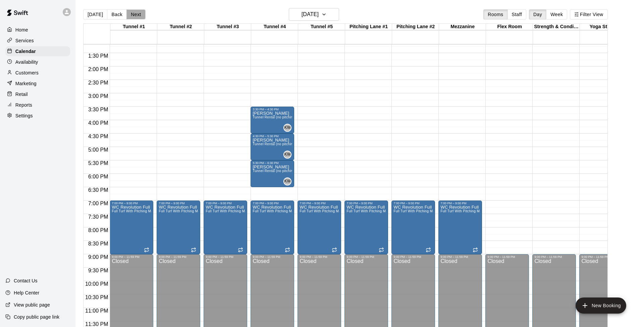 The image size is (644, 327). What do you see at coordinates (181, 27) in the screenshot?
I see `div: Tunnel #2` at bounding box center [181, 27].